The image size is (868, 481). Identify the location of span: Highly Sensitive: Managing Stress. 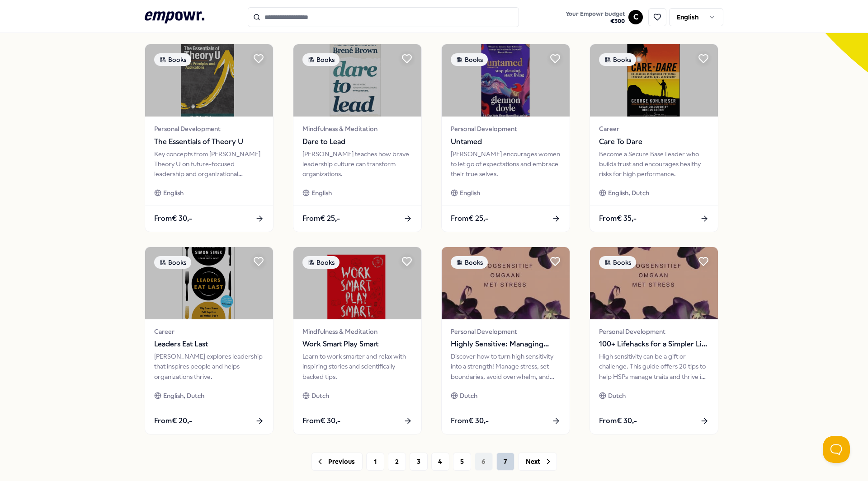
(506, 344).